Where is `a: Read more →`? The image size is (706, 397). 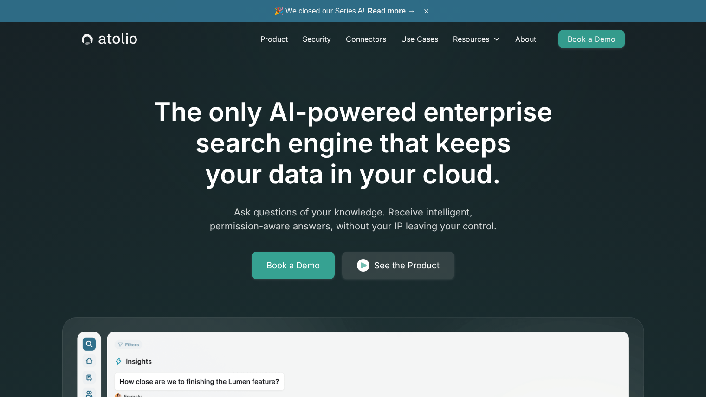
a: Read more → is located at coordinates (391, 11).